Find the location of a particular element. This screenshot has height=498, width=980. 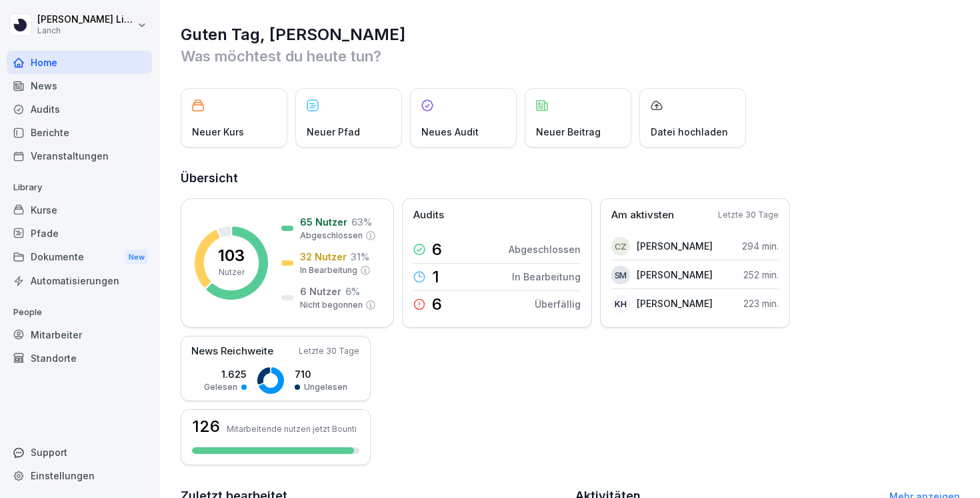

div: Standorte is located at coordinates (79, 358).